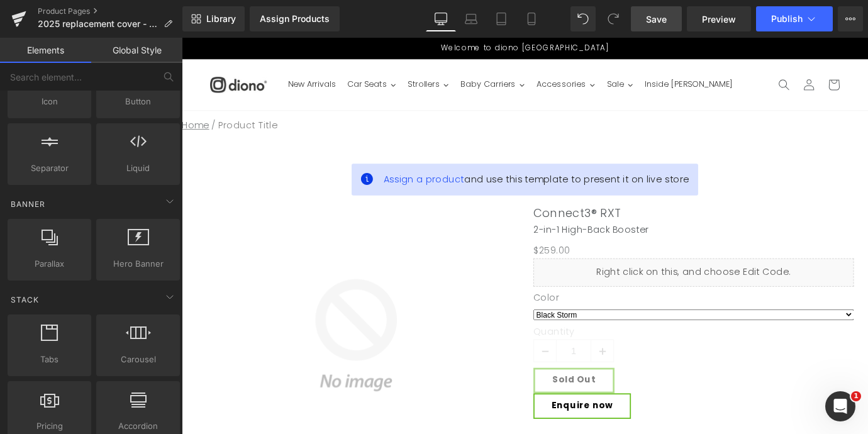 The image size is (868, 434). What do you see at coordinates (434, 379) in the screenshot?
I see `span: Sold Out` at bounding box center [434, 379].